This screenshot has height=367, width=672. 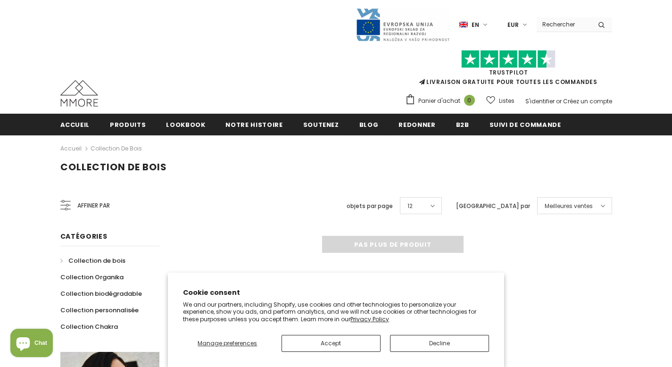 What do you see at coordinates (462, 124) in the screenshot?
I see `span: B2B` at bounding box center [462, 124].